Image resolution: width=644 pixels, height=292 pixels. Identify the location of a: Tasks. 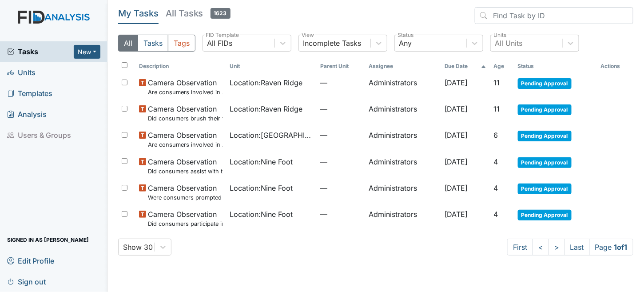
(41, 52).